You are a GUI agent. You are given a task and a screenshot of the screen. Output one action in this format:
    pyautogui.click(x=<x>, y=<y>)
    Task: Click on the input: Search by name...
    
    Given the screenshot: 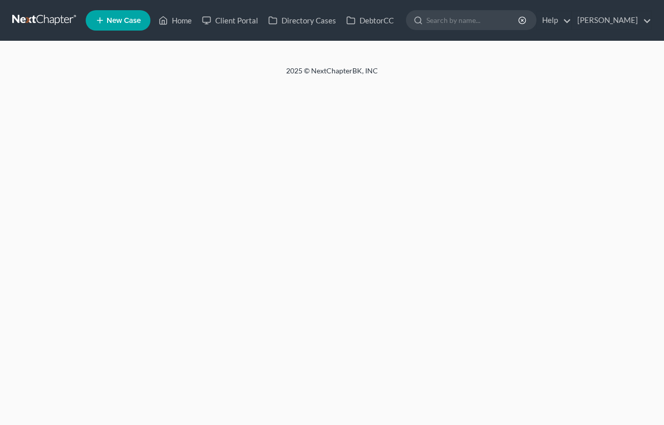 What is the action you would take?
    pyautogui.click(x=472, y=20)
    